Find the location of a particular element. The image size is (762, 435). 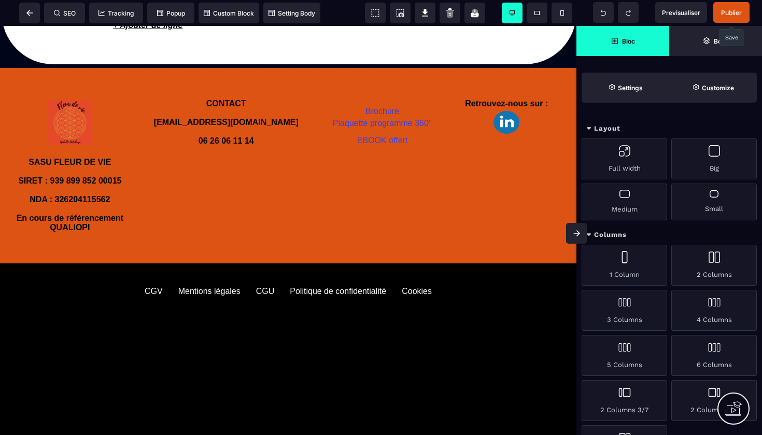

span: Open Layer Manager is located at coordinates (716, 41).